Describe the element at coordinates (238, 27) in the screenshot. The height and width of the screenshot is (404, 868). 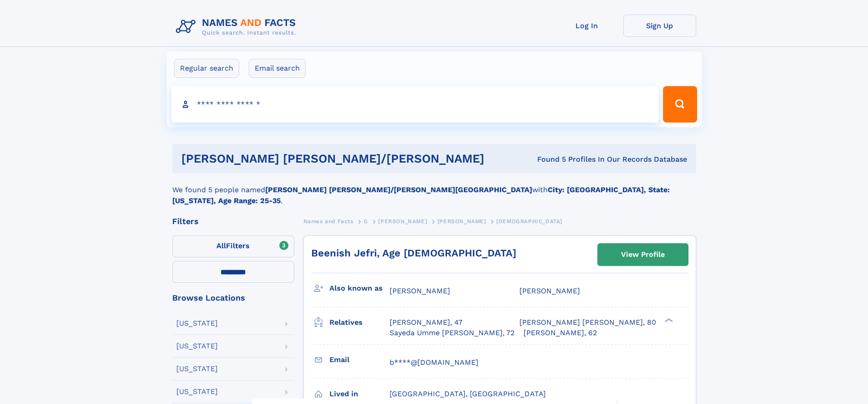
I see `img: Logo Names and Facts` at that location.